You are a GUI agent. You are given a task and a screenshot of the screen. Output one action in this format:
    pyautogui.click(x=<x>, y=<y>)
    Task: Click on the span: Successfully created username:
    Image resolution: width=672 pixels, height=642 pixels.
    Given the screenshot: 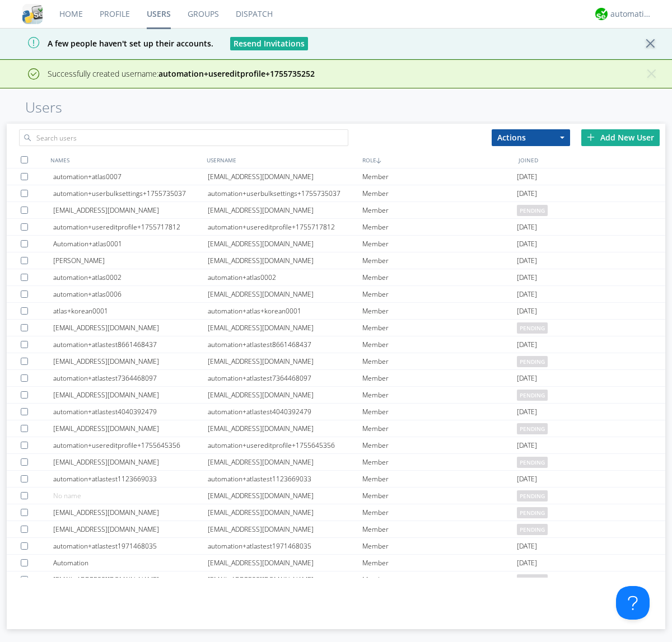 What is the action you would take?
    pyautogui.click(x=181, y=73)
    